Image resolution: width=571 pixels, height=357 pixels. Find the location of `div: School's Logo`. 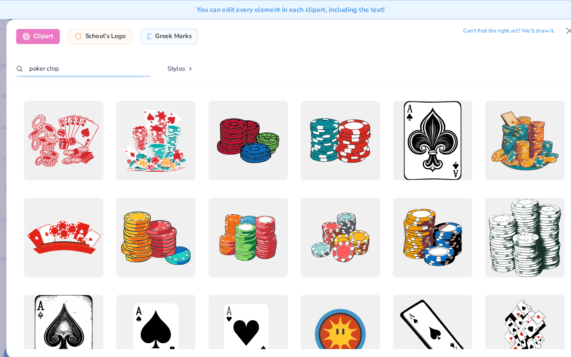

div: School's Logo is located at coordinates (102, 34).